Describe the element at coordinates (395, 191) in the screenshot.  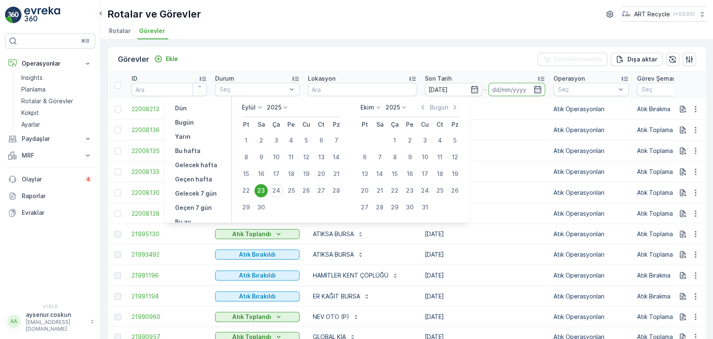
I see `div: 22` at that location.